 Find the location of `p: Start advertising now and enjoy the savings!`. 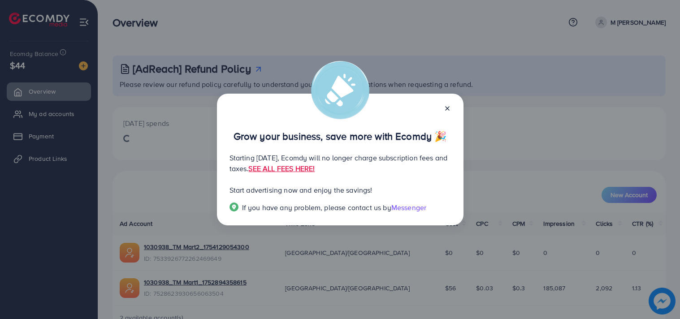

p: Start advertising now and enjoy the savings! is located at coordinates (340, 190).